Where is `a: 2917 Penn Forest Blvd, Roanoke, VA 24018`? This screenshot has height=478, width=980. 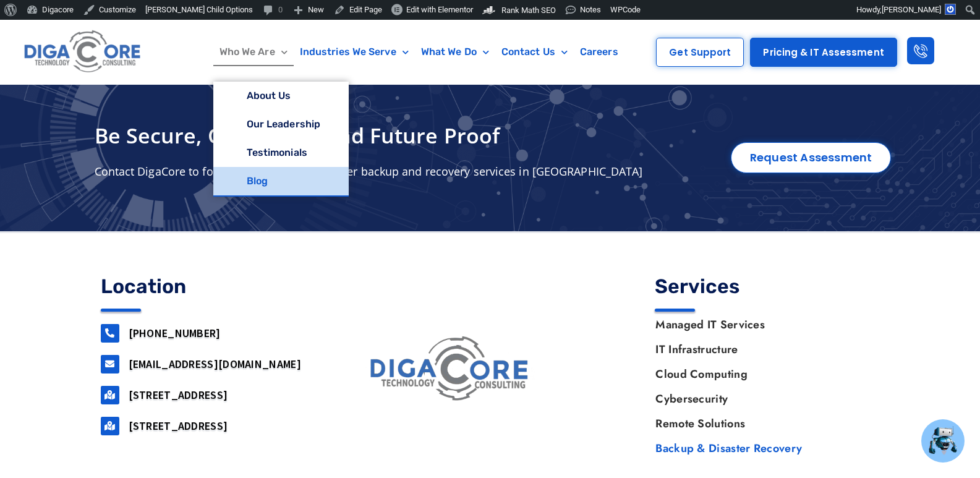 a: 2917 Penn Forest Blvd, Roanoke, VA 24018 is located at coordinates (110, 425).